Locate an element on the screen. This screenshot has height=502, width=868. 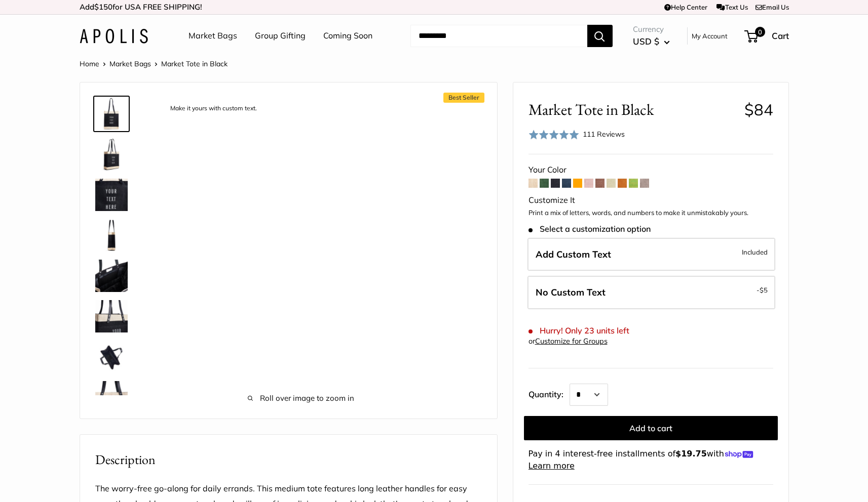
span: Roll over image to zoom in is located at coordinates (301, 399).